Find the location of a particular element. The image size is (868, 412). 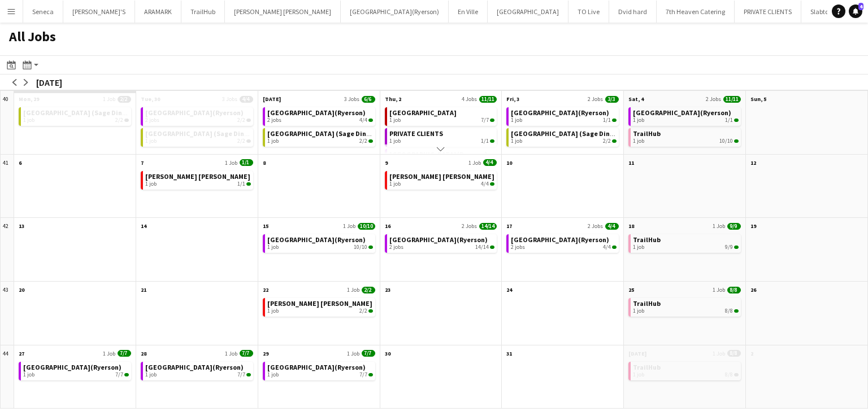

span: Holy Trinity School is located at coordinates (423, 113).